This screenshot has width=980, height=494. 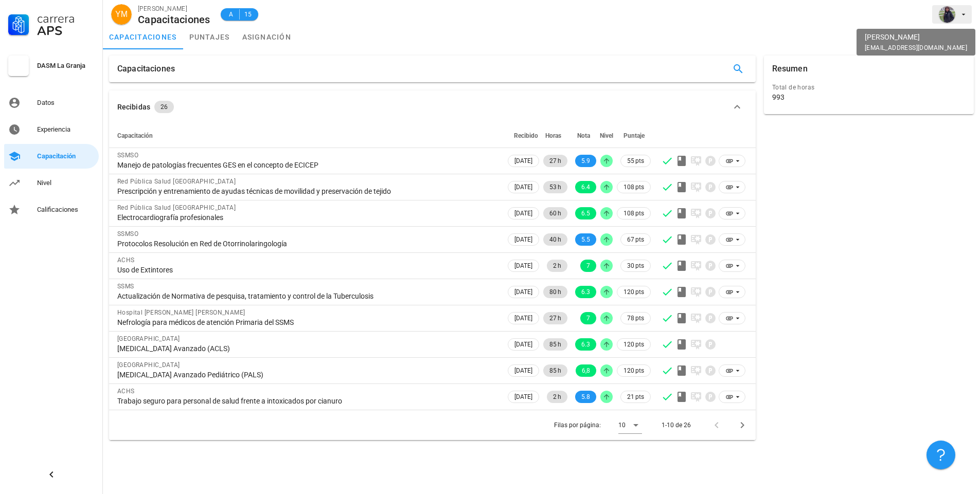 I want to click on div: Nefrología para médicos de atención Primaria del SSMS, so click(x=307, y=322).